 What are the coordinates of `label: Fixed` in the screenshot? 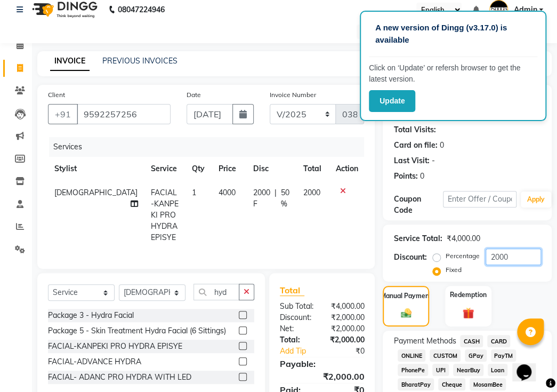 It's located at (453, 270).